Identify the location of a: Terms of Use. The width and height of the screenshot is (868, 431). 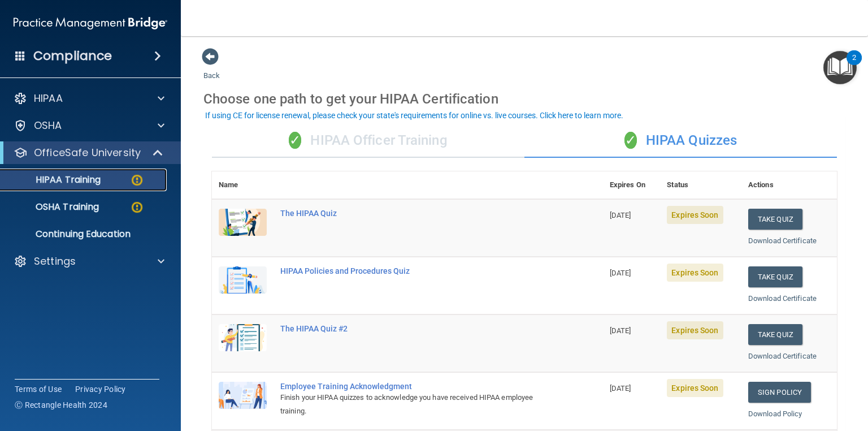
(38, 389).